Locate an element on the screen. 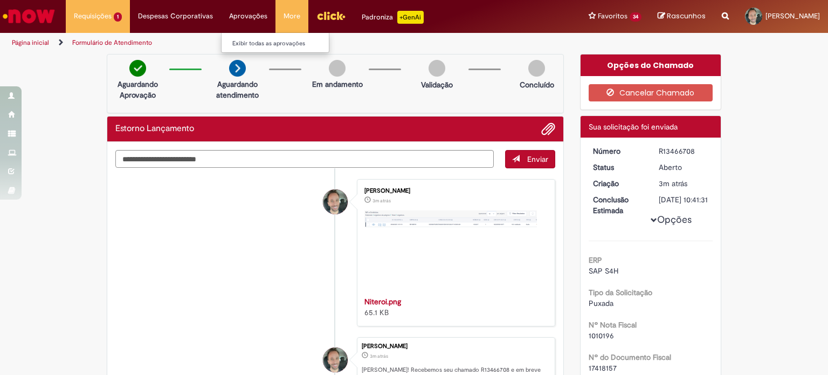 The width and height of the screenshot is (828, 375). div: 01/09/2025 09:41:28 is located at coordinates (684, 183).